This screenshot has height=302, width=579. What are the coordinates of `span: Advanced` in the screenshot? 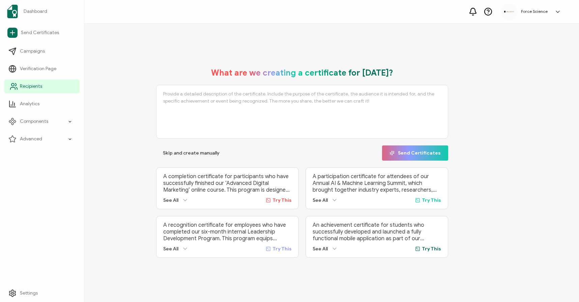 It's located at (31, 139).